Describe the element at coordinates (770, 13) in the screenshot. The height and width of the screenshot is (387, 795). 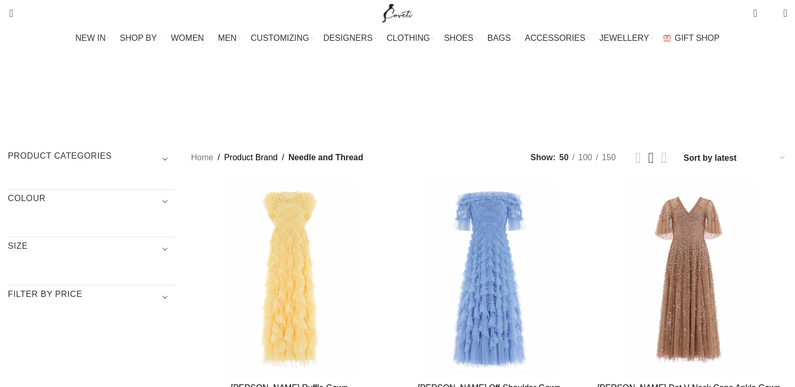
I see `div: My Wishlist` at that location.